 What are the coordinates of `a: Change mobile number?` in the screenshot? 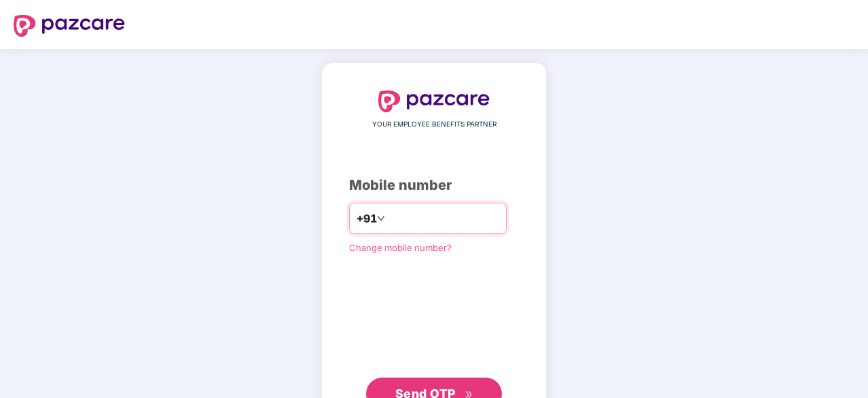 It's located at (400, 247).